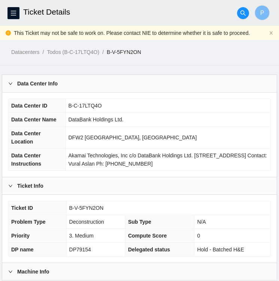 The width and height of the screenshot is (279, 281). What do you see at coordinates (243, 13) in the screenshot?
I see `span: search` at bounding box center [243, 13].